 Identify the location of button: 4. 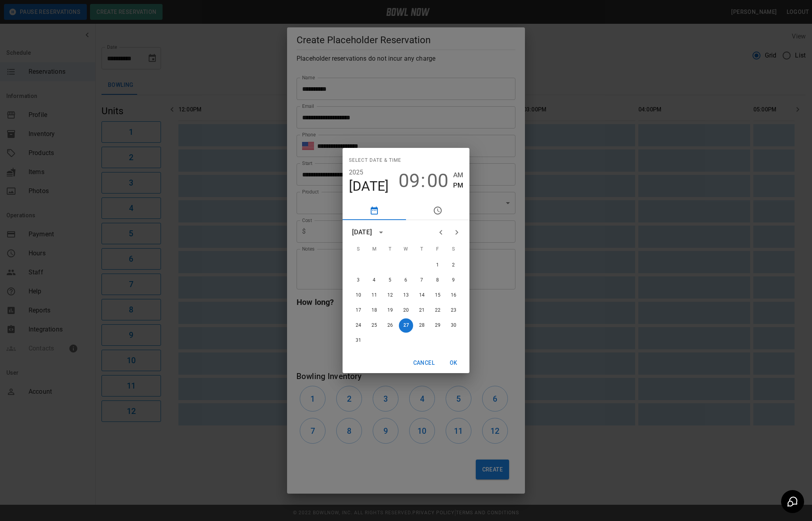
(374, 280).